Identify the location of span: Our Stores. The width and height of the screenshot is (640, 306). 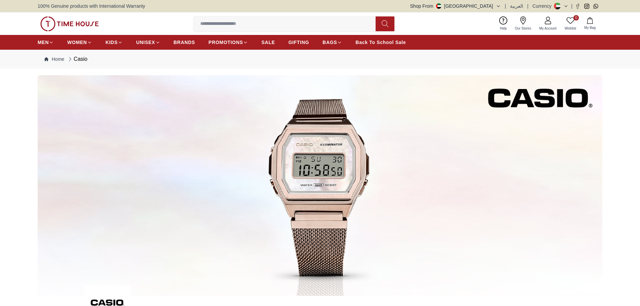
(523, 28).